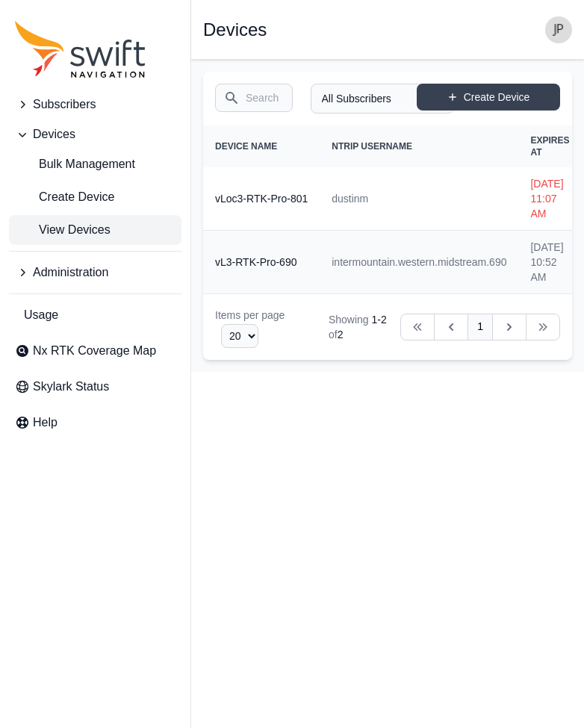 The height and width of the screenshot is (728, 584). What do you see at coordinates (254, 98) in the screenshot?
I see `input: Search` at bounding box center [254, 98].